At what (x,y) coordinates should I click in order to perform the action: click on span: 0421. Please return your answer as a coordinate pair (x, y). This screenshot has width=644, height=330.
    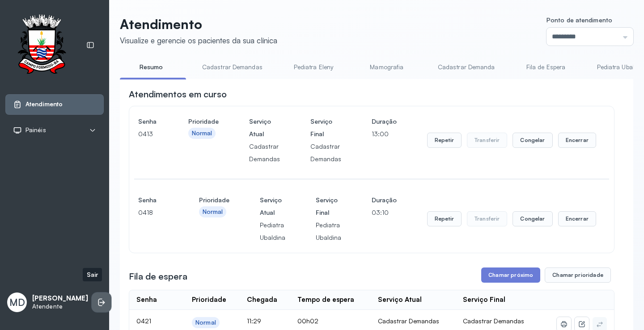
    Looking at the image, I should click on (144, 321).